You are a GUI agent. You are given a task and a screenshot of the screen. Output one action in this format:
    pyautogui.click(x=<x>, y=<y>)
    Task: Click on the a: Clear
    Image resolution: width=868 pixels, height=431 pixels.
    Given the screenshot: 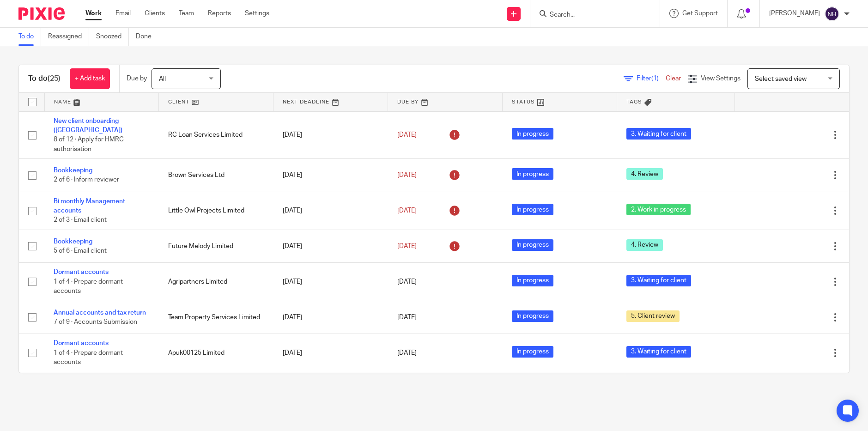 What is the action you would take?
    pyautogui.click(x=673, y=79)
    